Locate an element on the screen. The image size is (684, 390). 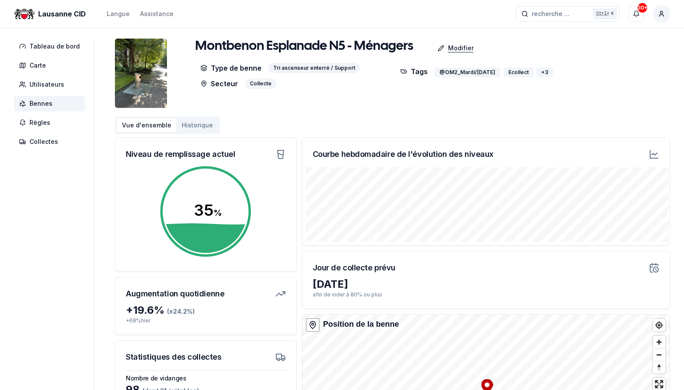
h3: Statistiques des collectes is located at coordinates (173, 357).